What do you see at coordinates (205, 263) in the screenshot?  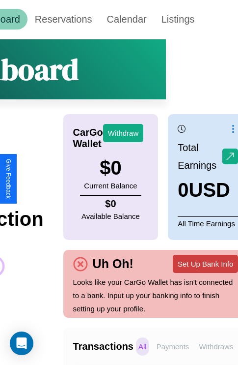 I see `button: Set Up Bank Info` at bounding box center [205, 263].